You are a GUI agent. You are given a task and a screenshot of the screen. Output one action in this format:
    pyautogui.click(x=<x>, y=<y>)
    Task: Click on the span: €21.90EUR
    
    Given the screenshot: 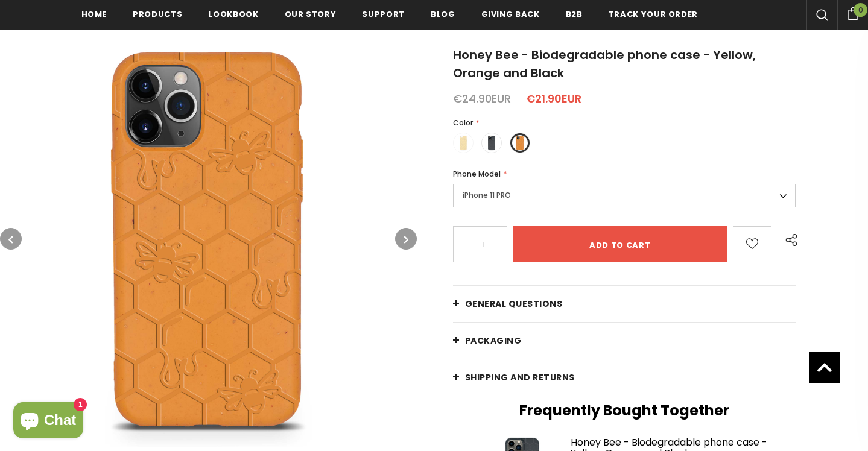 What is the action you would take?
    pyautogui.click(x=554, y=98)
    